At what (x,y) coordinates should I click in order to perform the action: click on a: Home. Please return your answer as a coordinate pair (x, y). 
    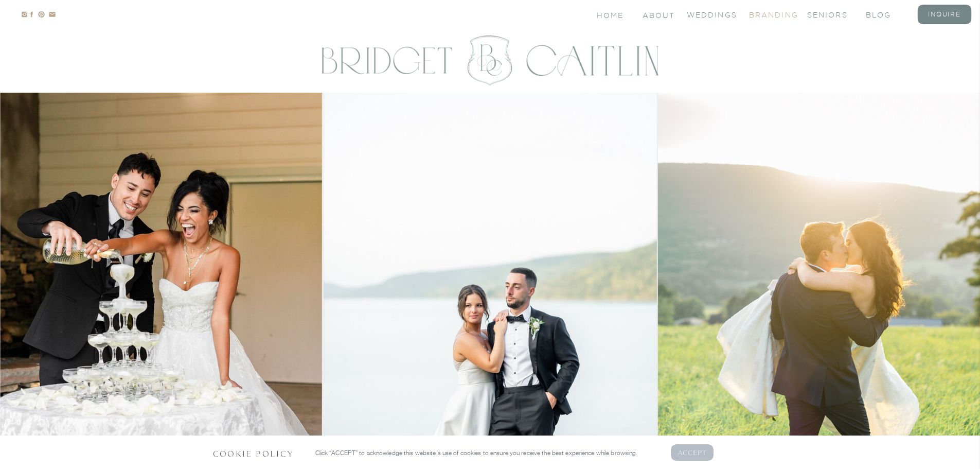
    Looking at the image, I should click on (611, 14).